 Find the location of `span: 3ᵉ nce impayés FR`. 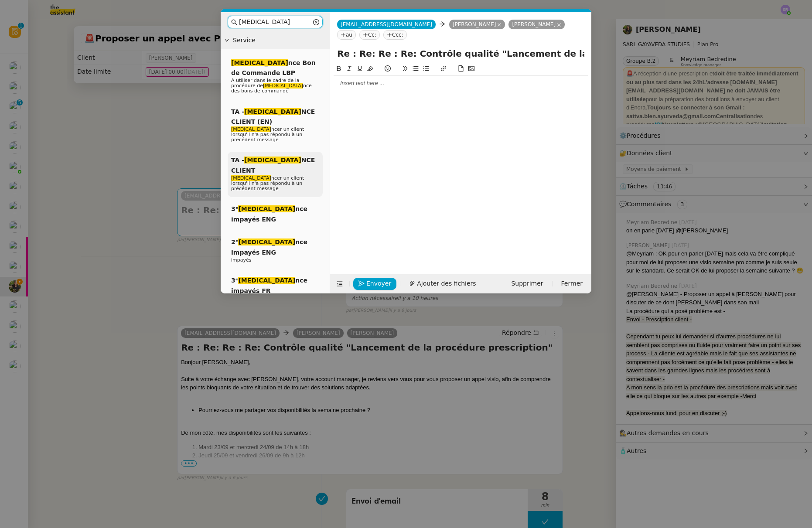

span: 3ᵉ nce impayés FR is located at coordinates (269, 285).